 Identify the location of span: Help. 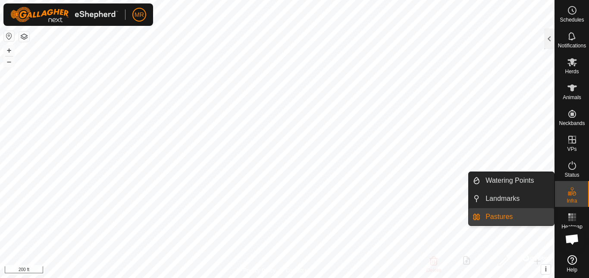
(572, 270).